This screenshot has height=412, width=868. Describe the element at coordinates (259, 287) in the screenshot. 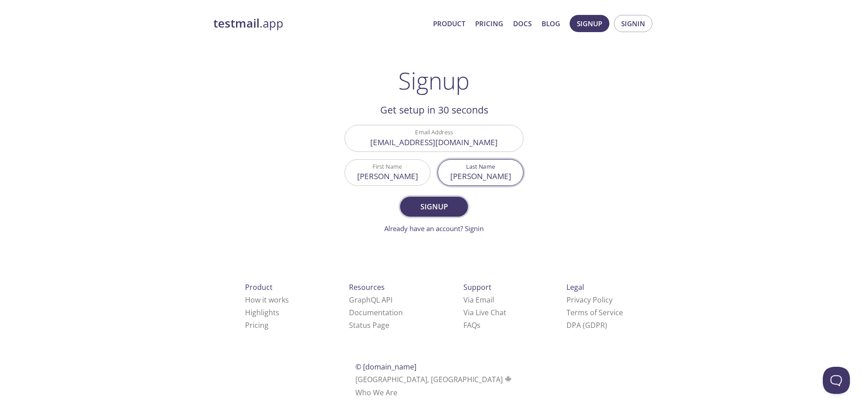

I see `span: Product` at that location.